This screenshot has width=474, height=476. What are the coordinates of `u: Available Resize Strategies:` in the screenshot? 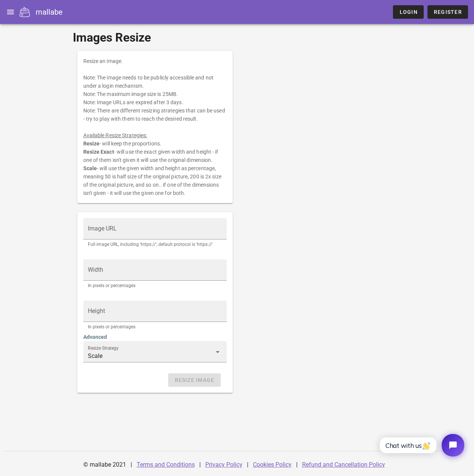 It's located at (115, 135).